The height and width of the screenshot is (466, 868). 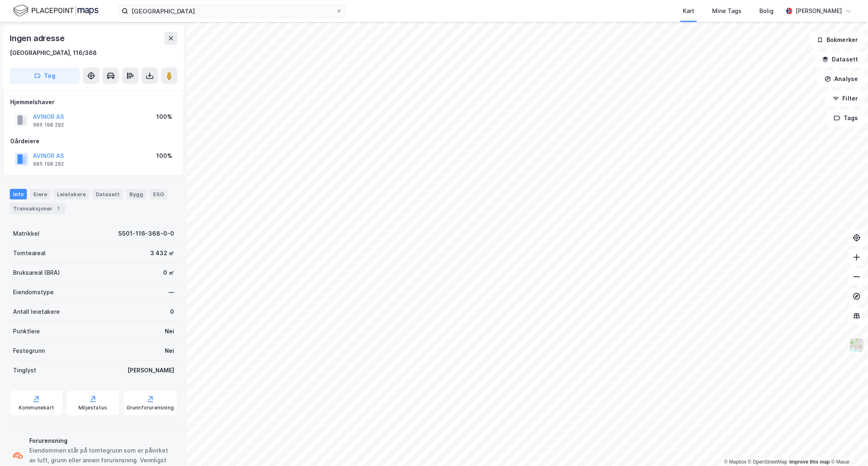 What do you see at coordinates (837, 40) in the screenshot?
I see `button: Bokmerker` at bounding box center [837, 40].